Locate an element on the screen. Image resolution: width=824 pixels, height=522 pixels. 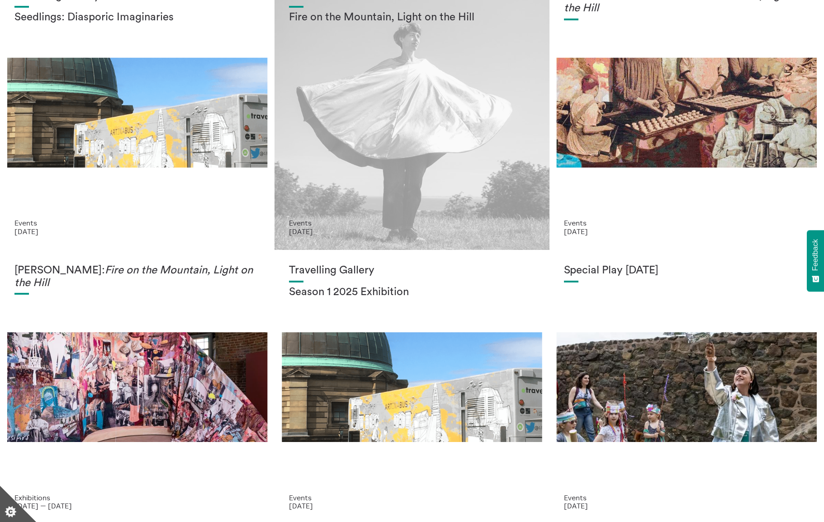
em: Fire on the Mountain, Light on the Hill is located at coordinates (133, 277).